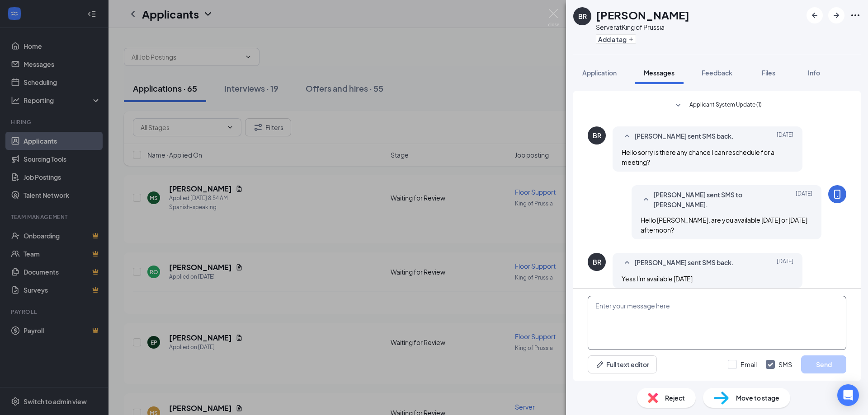 The image size is (868, 415). I want to click on svg: MobileSms, so click(837, 194).